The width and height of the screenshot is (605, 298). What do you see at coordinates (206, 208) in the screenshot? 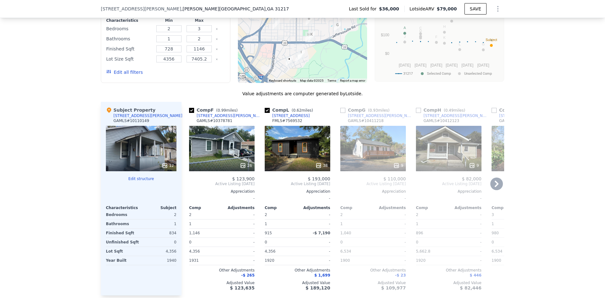
I see `div: Comp` at bounding box center [206, 208].